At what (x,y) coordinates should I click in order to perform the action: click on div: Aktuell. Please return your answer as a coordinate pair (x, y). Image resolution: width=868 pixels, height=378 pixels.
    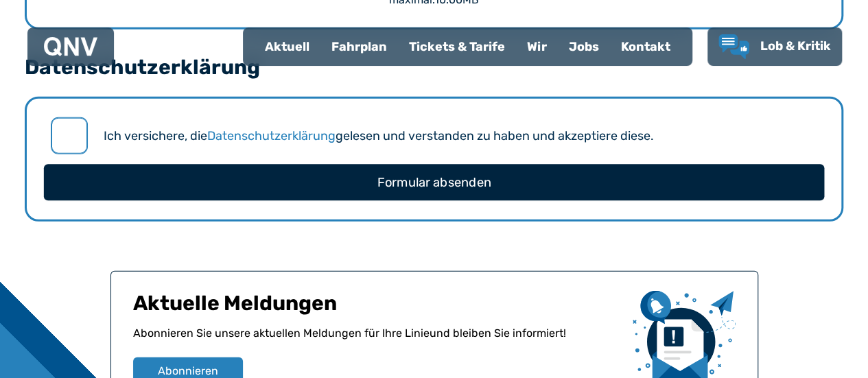
    Looking at the image, I should click on (287, 47).